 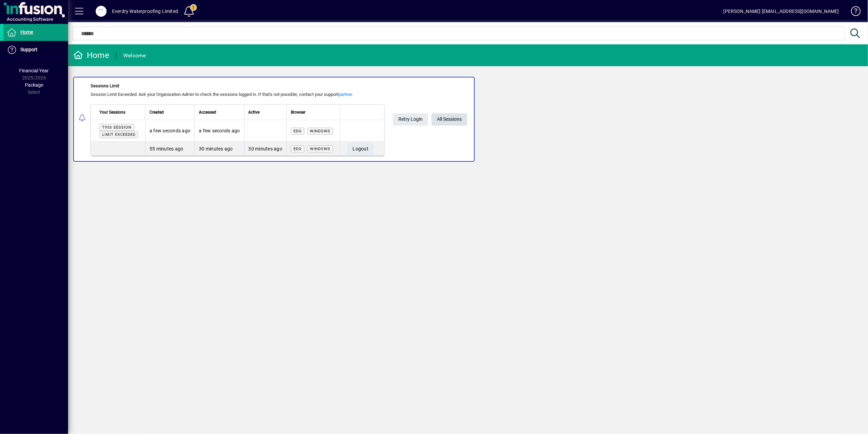 I want to click on span: Browser, so click(x=299, y=112).